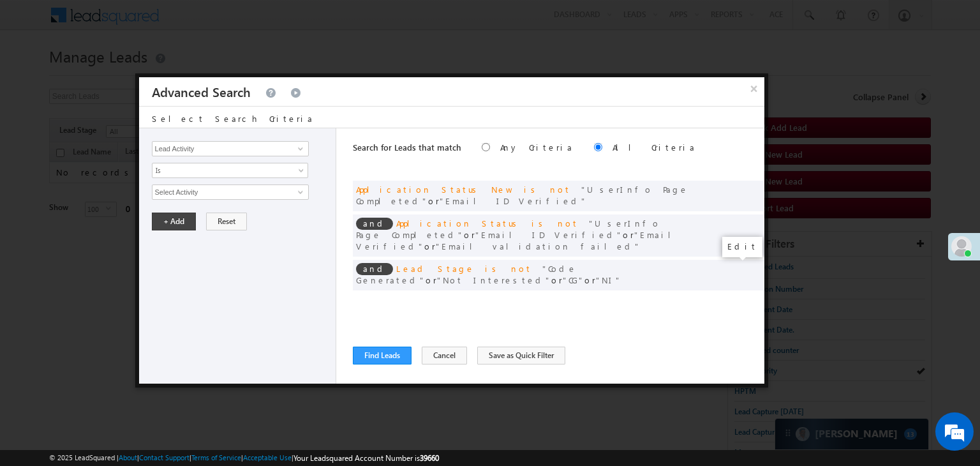  I want to click on div: Leave a message, so click(141, 75).